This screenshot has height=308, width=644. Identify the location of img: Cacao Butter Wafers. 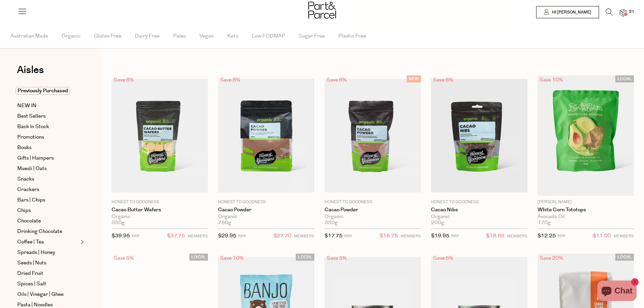
(160, 136).